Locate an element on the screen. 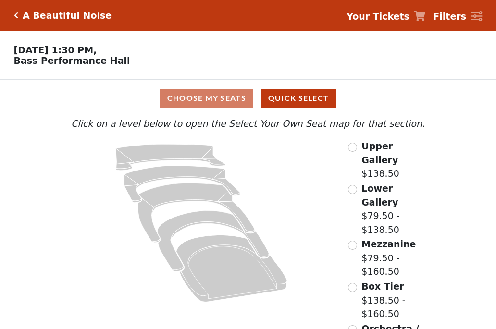  p: Click on a level below to open the Select Your Own Seat map for that section. is located at coordinates (248, 124).